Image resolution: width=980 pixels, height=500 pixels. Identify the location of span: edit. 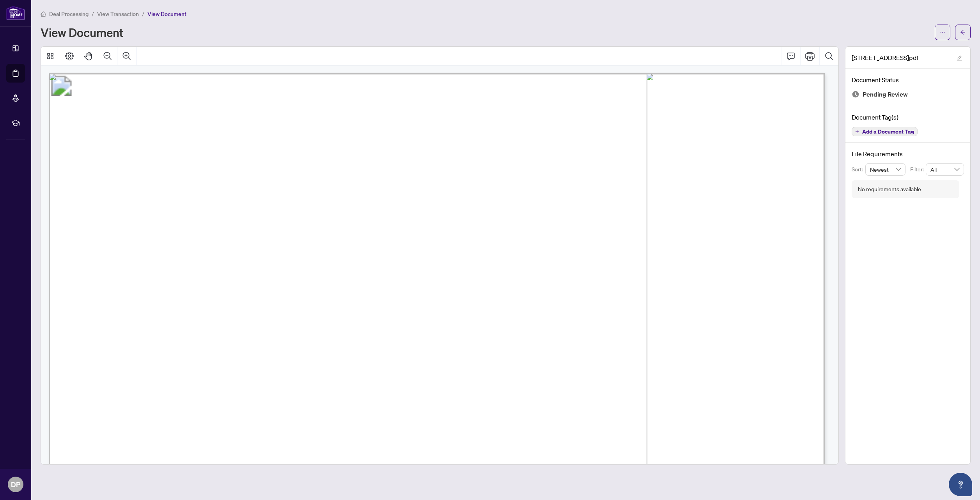
(959, 58).